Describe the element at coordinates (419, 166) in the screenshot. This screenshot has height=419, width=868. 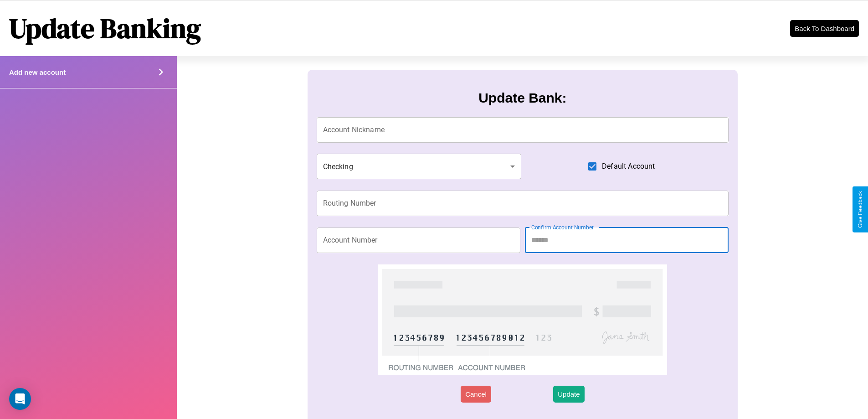
I see `div: Checking` at that location.